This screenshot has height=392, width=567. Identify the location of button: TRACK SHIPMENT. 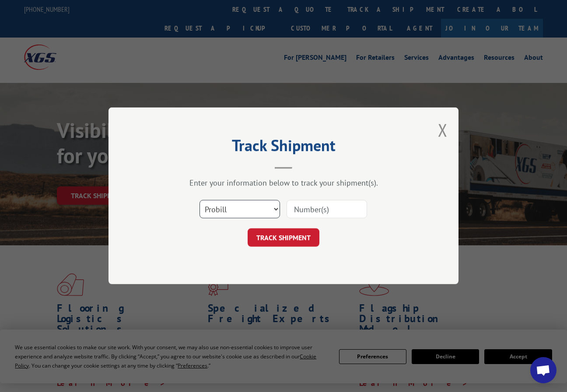
(283, 238).